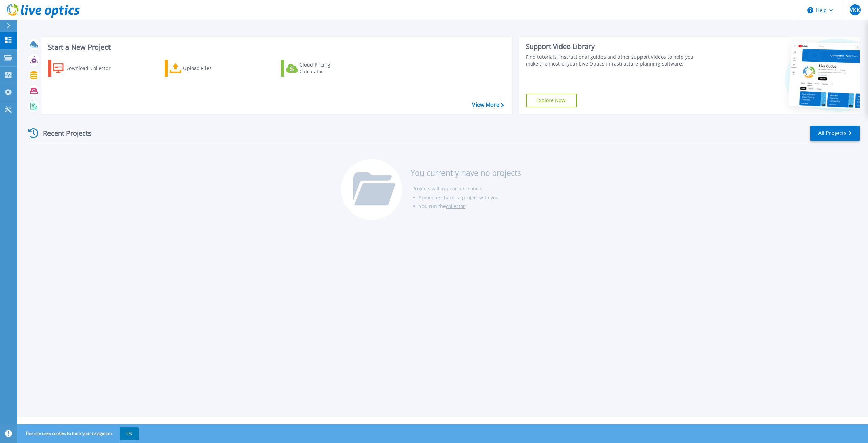  What do you see at coordinates (466, 189) in the screenshot?
I see `li: Projects will appear here once:` at bounding box center [466, 189].